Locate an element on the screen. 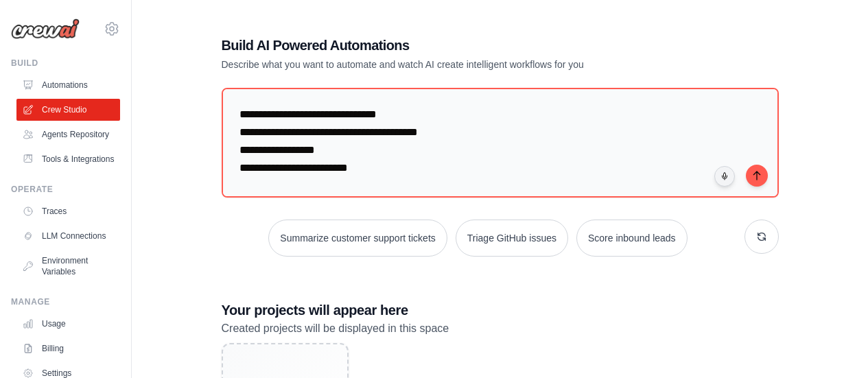 The height and width of the screenshot is (378, 868). button: Triage GitHub issues is located at coordinates (512, 238).